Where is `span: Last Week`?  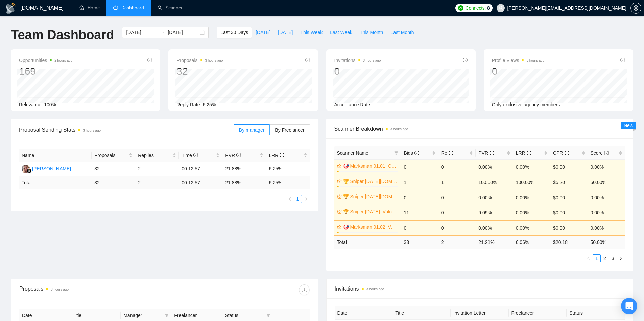 span: Last Week is located at coordinates (341, 33).